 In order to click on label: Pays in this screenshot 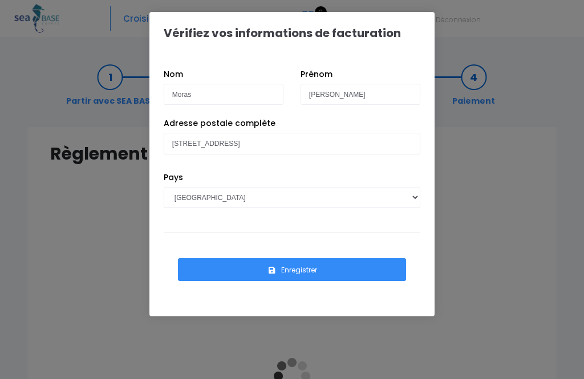, I will do `click(173, 177)`.